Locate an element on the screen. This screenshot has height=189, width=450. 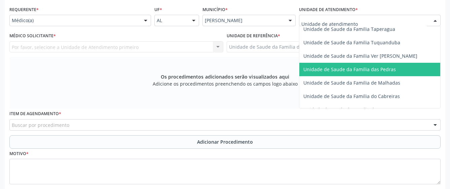
span: Buscar por procedimento is located at coordinates (40, 125).